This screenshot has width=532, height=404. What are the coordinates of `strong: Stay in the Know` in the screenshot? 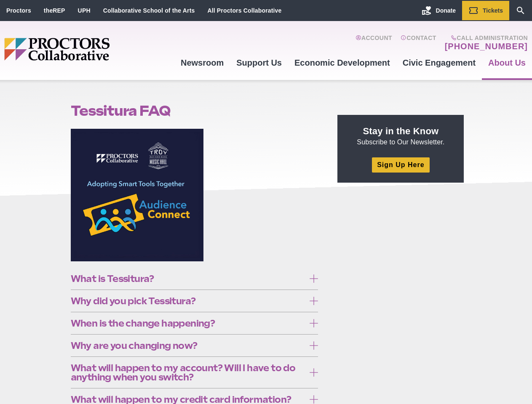 It's located at (401, 131).